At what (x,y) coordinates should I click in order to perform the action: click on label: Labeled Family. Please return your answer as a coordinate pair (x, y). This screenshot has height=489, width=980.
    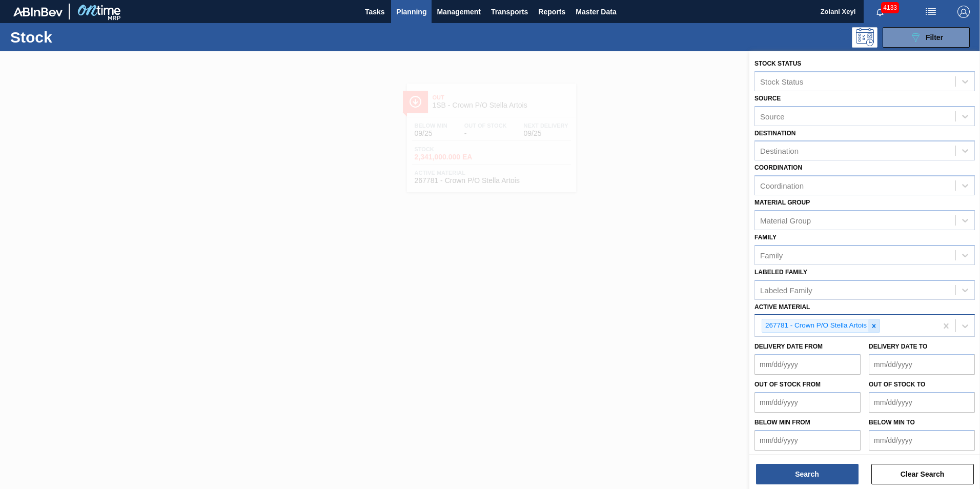
    Looking at the image, I should click on (781, 273).